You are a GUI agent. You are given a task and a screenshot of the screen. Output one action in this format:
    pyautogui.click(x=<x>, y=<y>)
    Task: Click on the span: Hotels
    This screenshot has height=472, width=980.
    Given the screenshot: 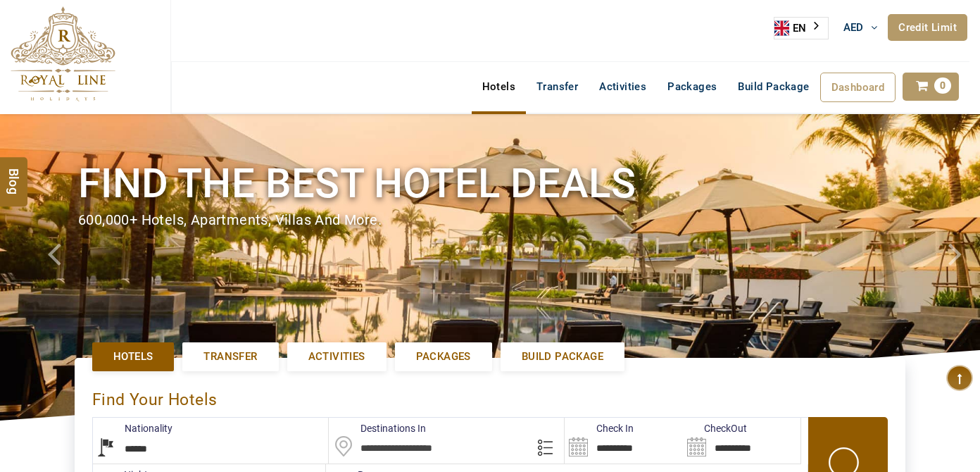 What is the action you would take?
    pyautogui.click(x=133, y=356)
    